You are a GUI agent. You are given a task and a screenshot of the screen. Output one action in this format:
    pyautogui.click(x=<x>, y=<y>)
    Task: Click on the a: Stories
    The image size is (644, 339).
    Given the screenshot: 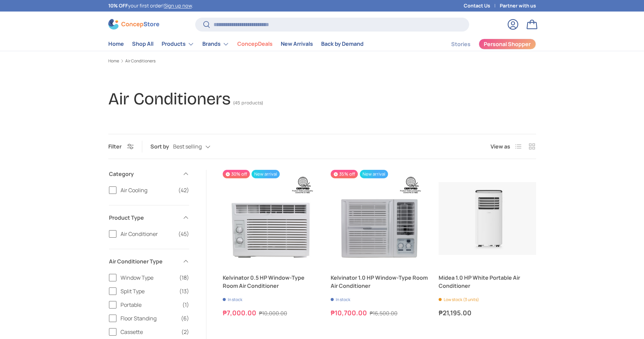 What is the action you would take?
    pyautogui.click(x=461, y=44)
    